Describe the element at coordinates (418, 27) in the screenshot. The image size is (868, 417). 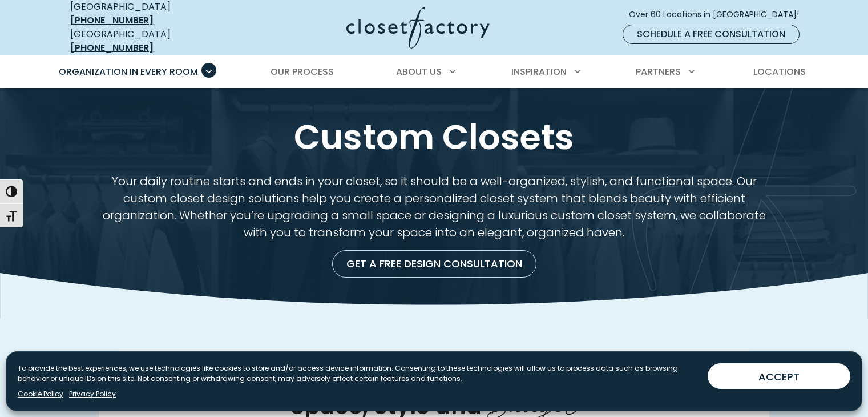
I see `img: Closet Factory Logo` at that location.